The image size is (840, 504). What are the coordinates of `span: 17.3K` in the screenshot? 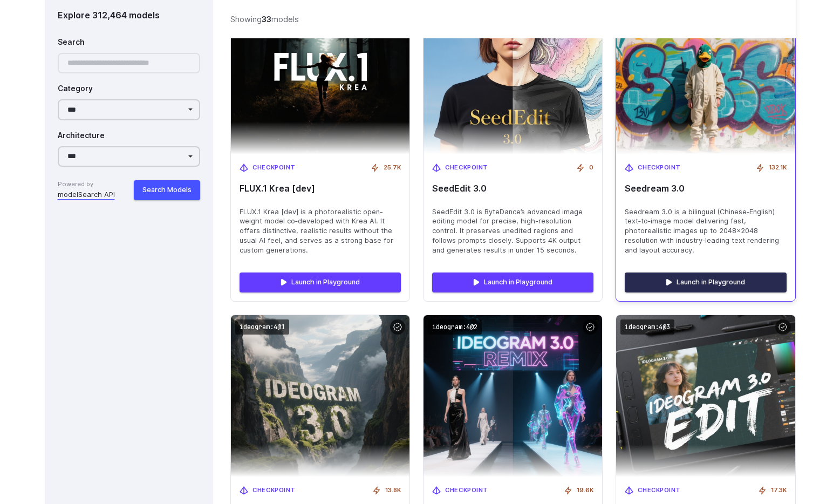 It's located at (779, 491).